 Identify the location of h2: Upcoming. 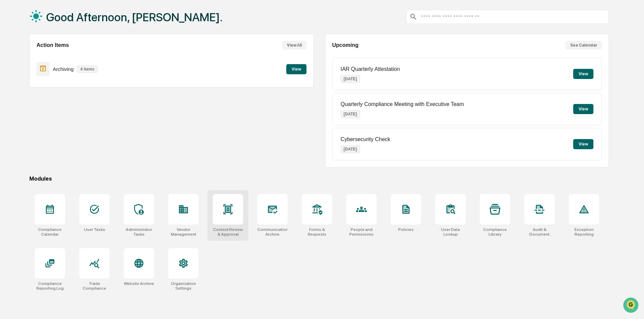
(346, 45).